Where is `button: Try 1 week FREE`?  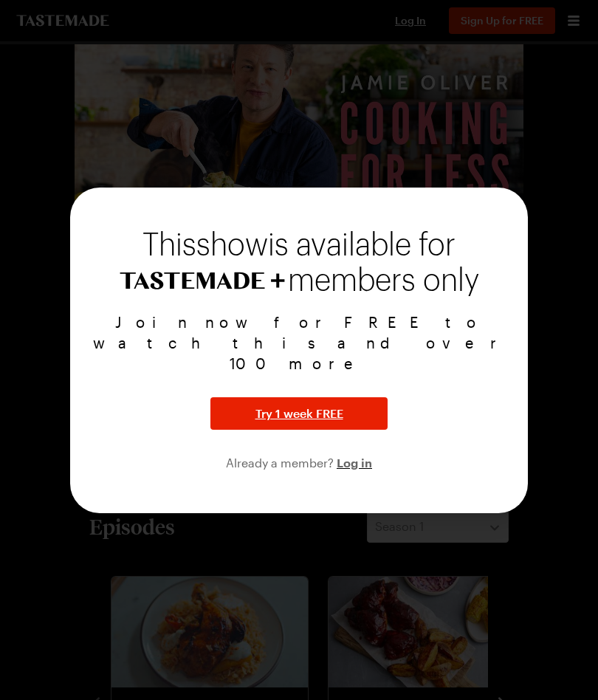 button: Try 1 week FREE is located at coordinates (299, 413).